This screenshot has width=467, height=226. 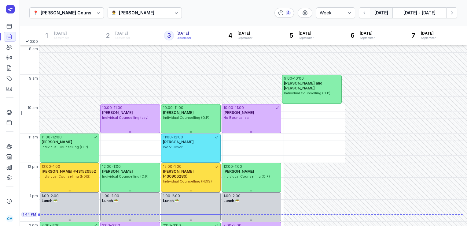 What do you see at coordinates (288, 78) in the screenshot?
I see `div: 9:00` at bounding box center [288, 78].